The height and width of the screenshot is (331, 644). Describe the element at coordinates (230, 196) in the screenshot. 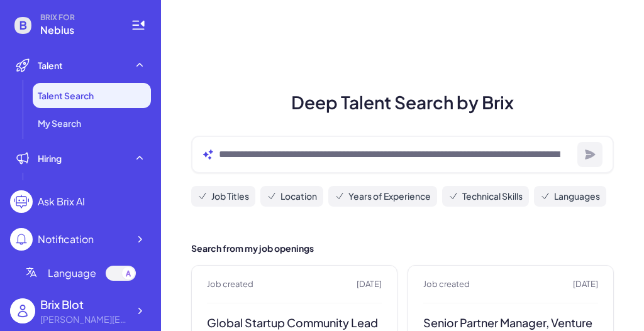

I see `span: Job Titles` at that location.